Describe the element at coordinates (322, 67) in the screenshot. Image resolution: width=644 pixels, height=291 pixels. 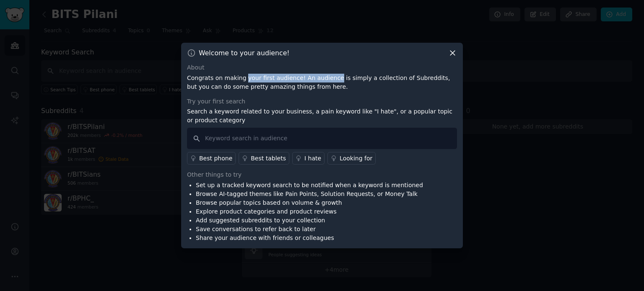
I see `div: About` at that location.